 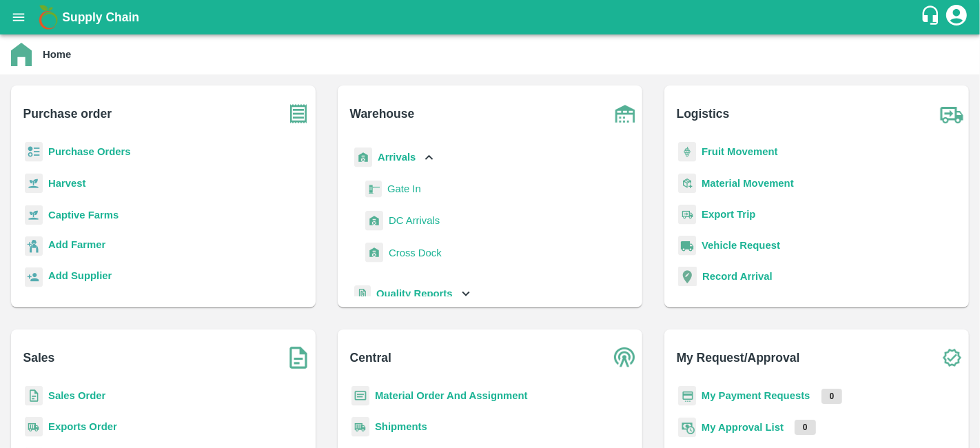 What do you see at coordinates (34, 151) in the screenshot?
I see `img: reciept` at bounding box center [34, 151].